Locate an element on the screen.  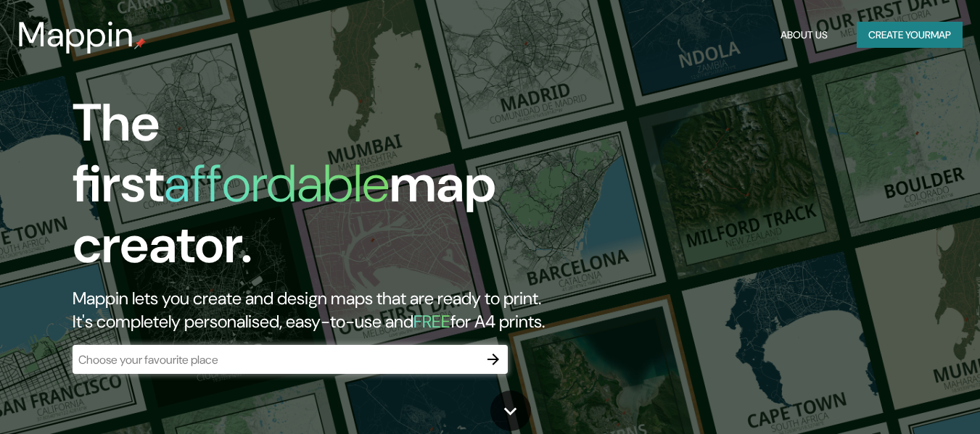
input: Choose your favourite place is located at coordinates (276, 360).